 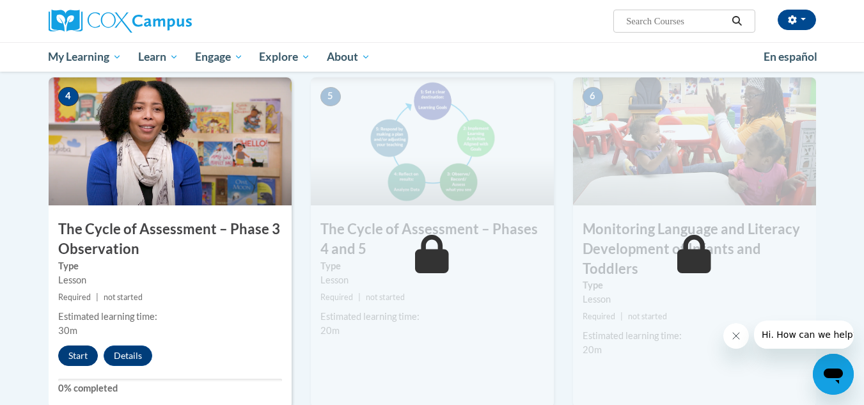 What do you see at coordinates (219, 57) in the screenshot?
I see `span: Engage` at bounding box center [219, 57].